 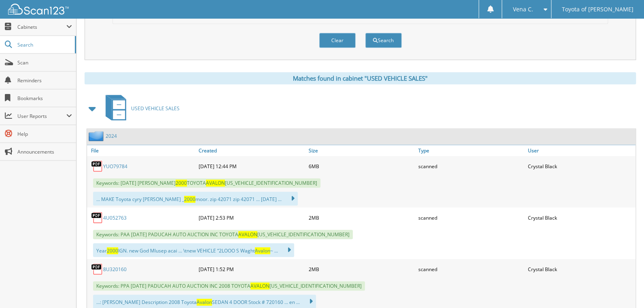 I want to click on img: scan123-logo-white.svg, so click(x=38, y=9).